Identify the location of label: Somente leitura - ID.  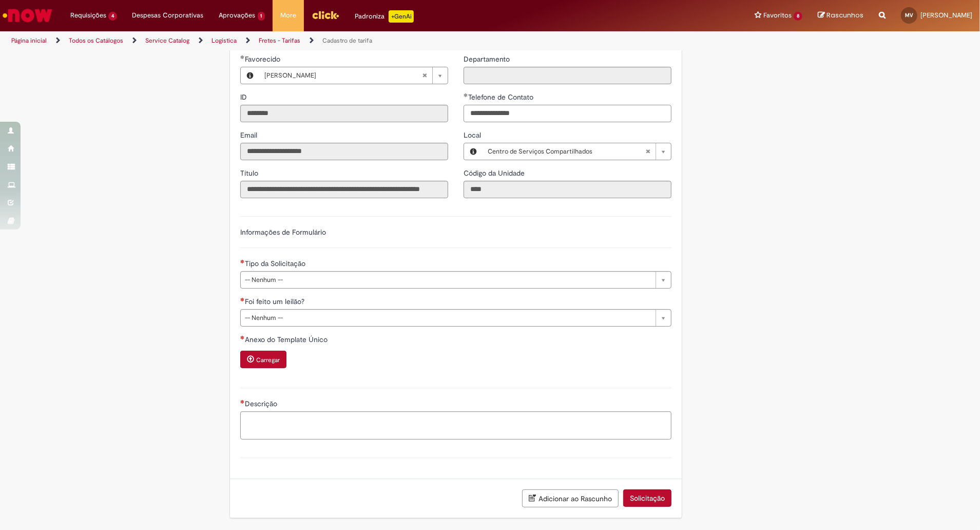
(245, 97).